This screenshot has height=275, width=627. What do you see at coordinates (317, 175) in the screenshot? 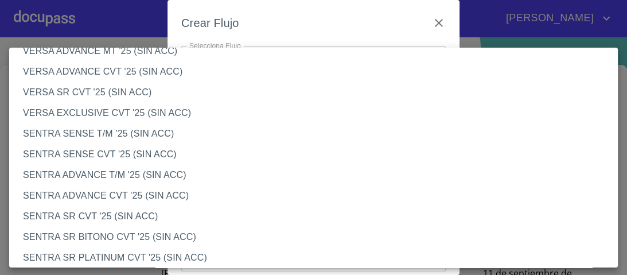
I see `li: SENTRA ADVANCE T/M '25 (SIN ACC)` at bounding box center [317, 175].